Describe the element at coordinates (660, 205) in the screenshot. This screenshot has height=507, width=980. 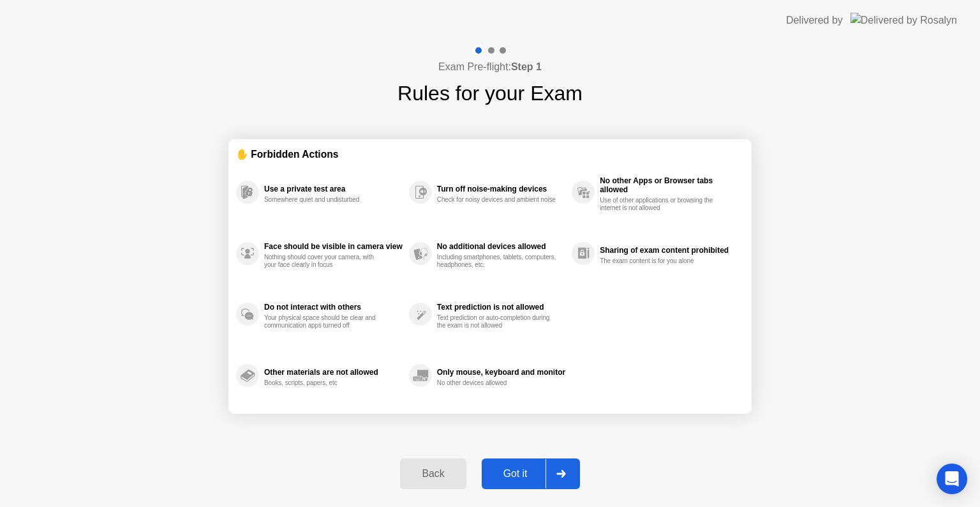
I see `div: Use of other applications or browsing the internet is not allowed` at that location.